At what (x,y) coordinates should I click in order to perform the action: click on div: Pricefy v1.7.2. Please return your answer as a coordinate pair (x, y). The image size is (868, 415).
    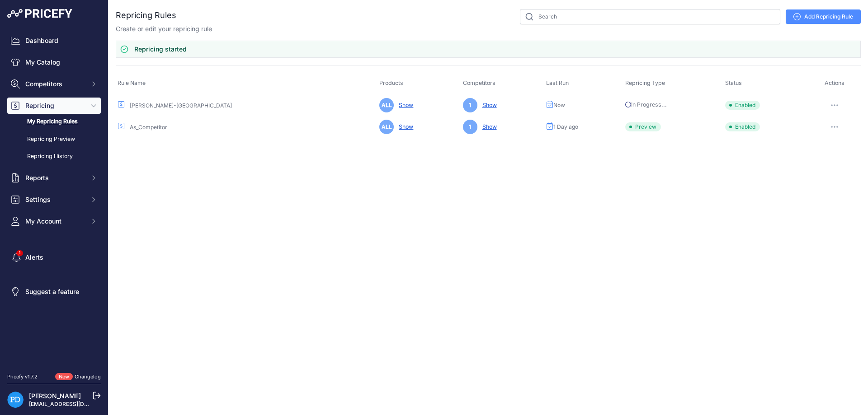
    Looking at the image, I should click on (22, 377).